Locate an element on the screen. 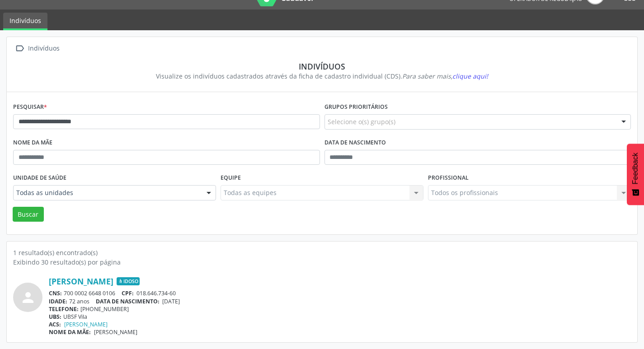  span: CPF: is located at coordinates (127, 293).